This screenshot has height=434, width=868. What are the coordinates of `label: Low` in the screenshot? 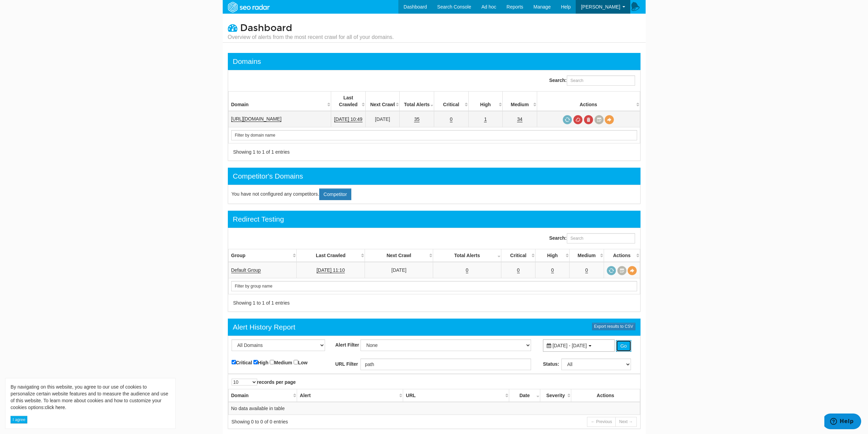 It's located at (300, 362).